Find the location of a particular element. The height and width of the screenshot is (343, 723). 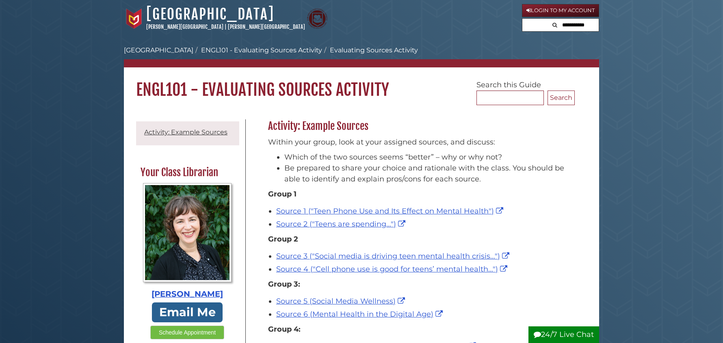

li: Be prepared to share your choice and rationale with the class. You should be able to identify and... is located at coordinates (427, 174).